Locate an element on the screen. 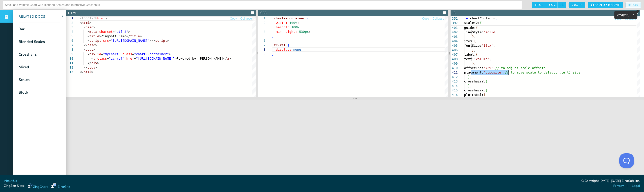  div: 9 is located at coordinates (262, 54).